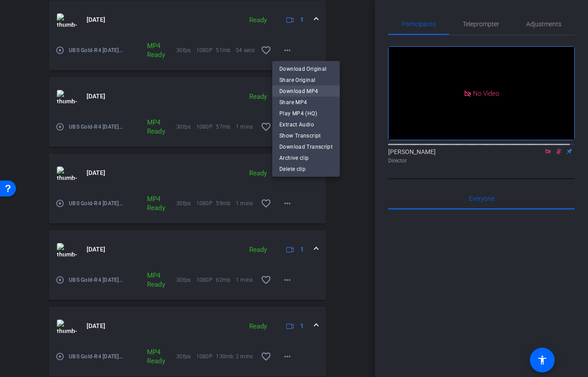  What do you see at coordinates (306, 80) in the screenshot?
I see `span: Share Original` at bounding box center [306, 80].